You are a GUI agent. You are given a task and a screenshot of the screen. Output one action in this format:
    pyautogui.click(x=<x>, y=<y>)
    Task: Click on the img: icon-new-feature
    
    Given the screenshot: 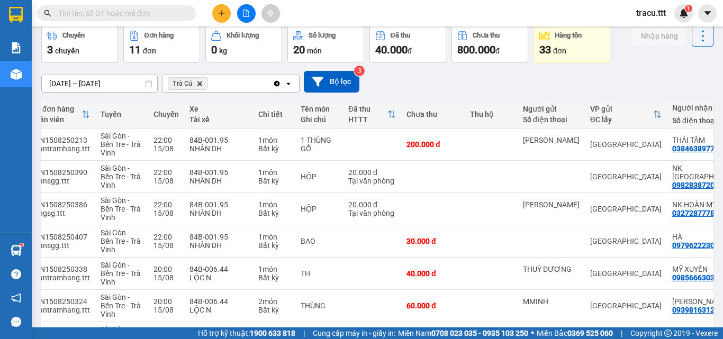 What is the action you would take?
    pyautogui.click(x=684, y=13)
    